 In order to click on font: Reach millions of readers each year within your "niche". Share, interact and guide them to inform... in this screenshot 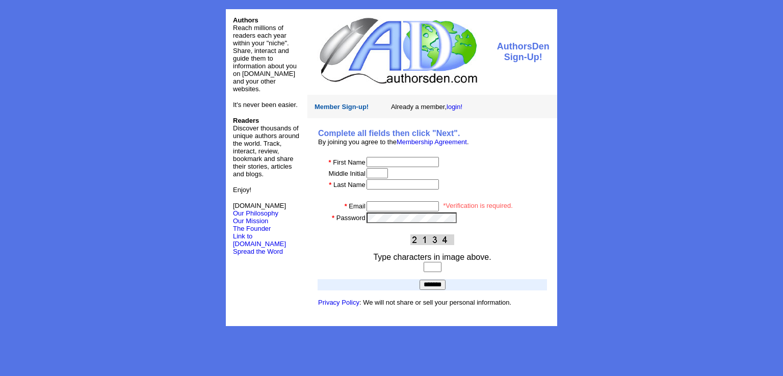, I will do `click(265, 58)`.